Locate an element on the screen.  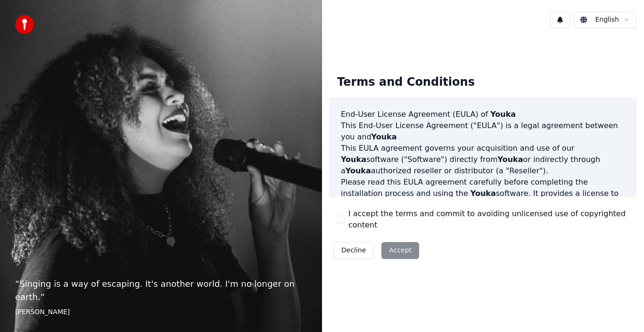
p: Please read this EULA agreement carefully before completing the installation process and using th... is located at coordinates (483, 199).